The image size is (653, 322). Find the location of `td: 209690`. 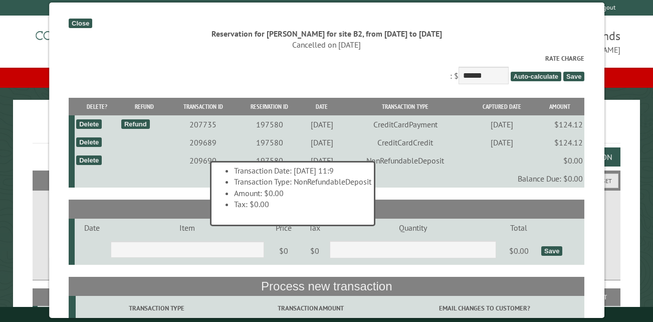

td: 209690 is located at coordinates (203, 160).